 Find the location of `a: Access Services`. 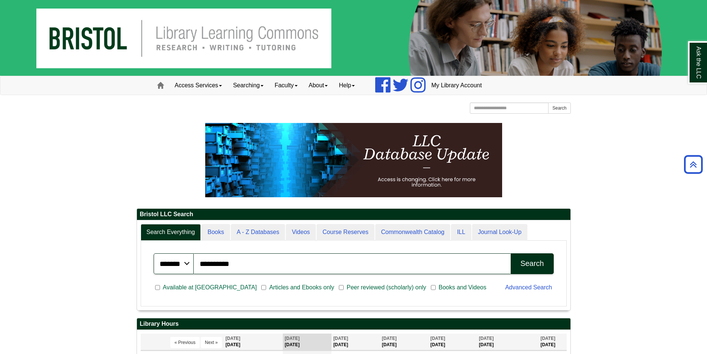

a: Access Services is located at coordinates (198, 85).